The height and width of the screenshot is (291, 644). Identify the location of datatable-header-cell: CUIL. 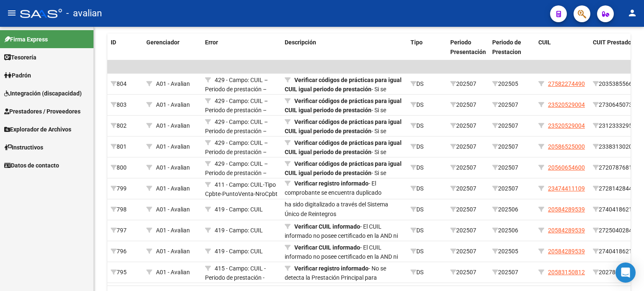
(562, 47).